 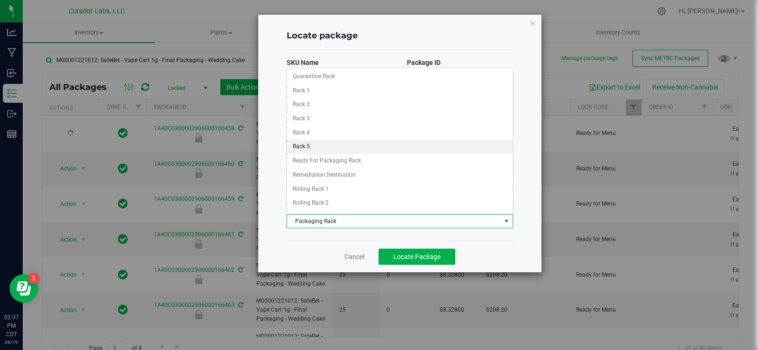 I want to click on li: Quarantine Rack, so click(x=400, y=77).